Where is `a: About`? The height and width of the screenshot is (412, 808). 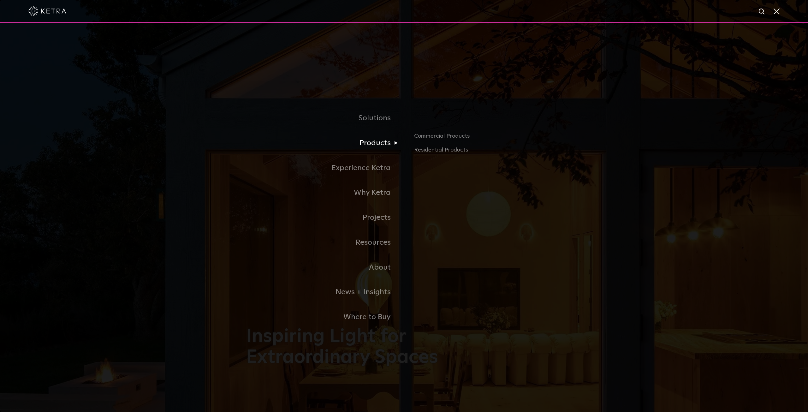 a: About is located at coordinates (325, 267).